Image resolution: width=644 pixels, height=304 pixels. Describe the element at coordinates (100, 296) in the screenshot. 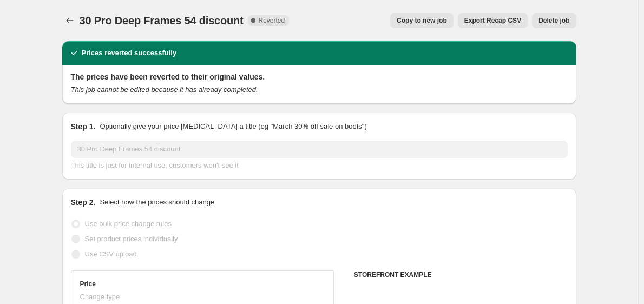

I see `span: Change type` at that location.